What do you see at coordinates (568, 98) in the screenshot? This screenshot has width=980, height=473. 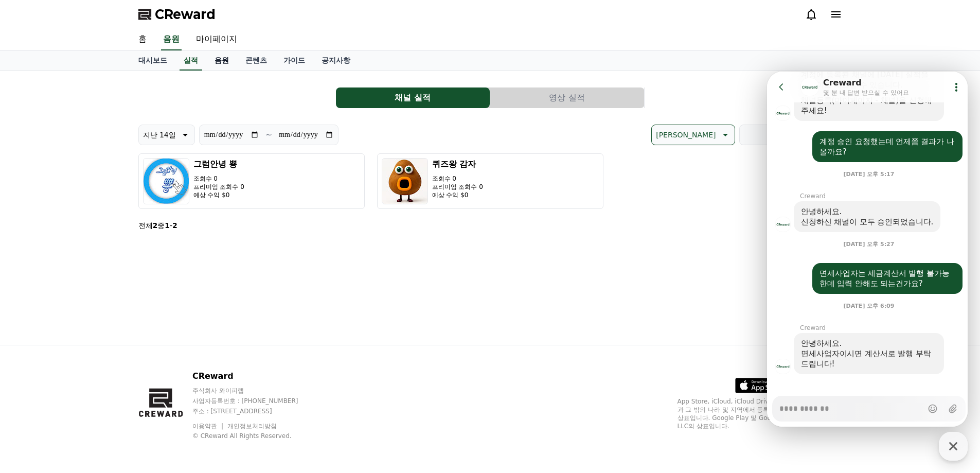 I see `a: 영상 실적` at bounding box center [568, 98].